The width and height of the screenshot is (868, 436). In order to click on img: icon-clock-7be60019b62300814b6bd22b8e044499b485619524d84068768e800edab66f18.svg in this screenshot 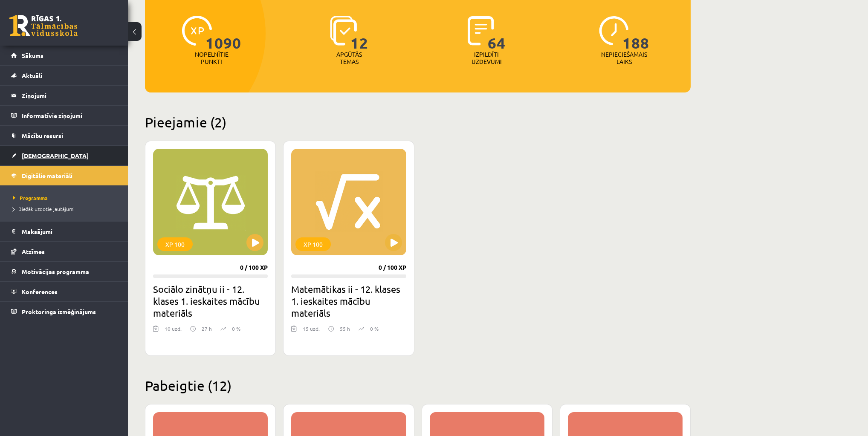, I will do `click(614, 31)`.